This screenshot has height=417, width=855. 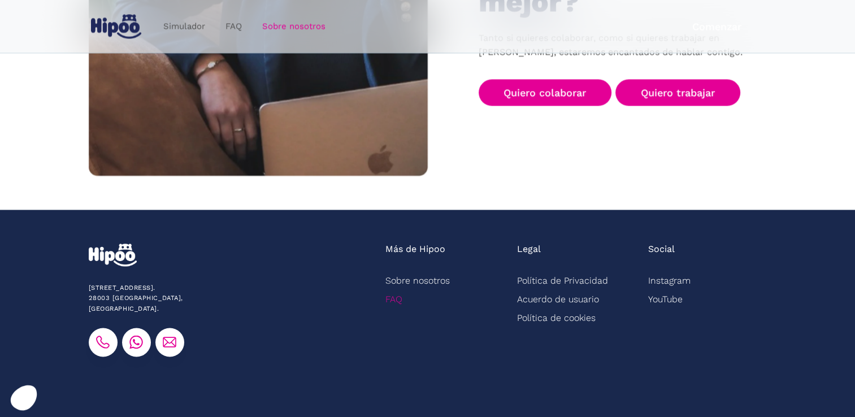 What do you see at coordinates (556, 317) in the screenshot?
I see `a: Política de cookies` at bounding box center [556, 317].